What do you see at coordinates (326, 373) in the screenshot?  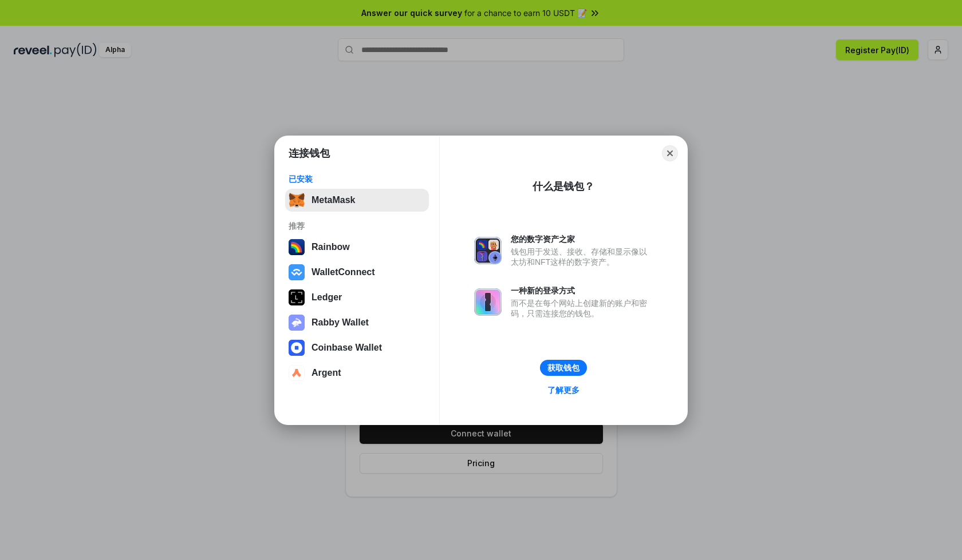 I see `div: Argent` at bounding box center [326, 373].